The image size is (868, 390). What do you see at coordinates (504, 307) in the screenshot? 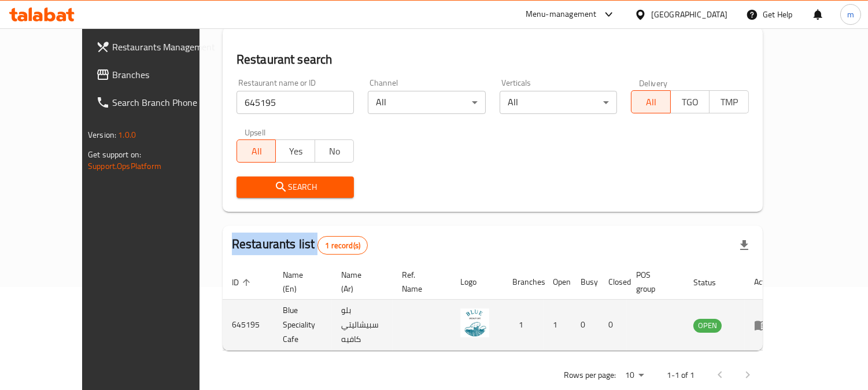
I see `table: enhanced table` at bounding box center [504, 307].